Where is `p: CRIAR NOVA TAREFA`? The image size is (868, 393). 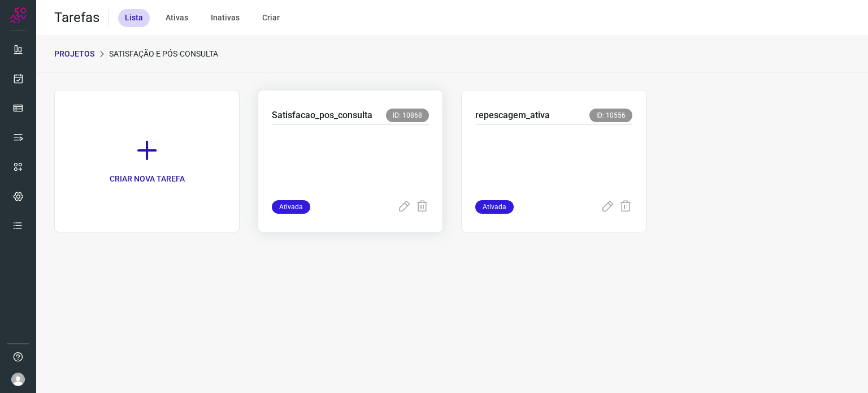
p: CRIAR NOVA TAREFA is located at coordinates (147, 179).